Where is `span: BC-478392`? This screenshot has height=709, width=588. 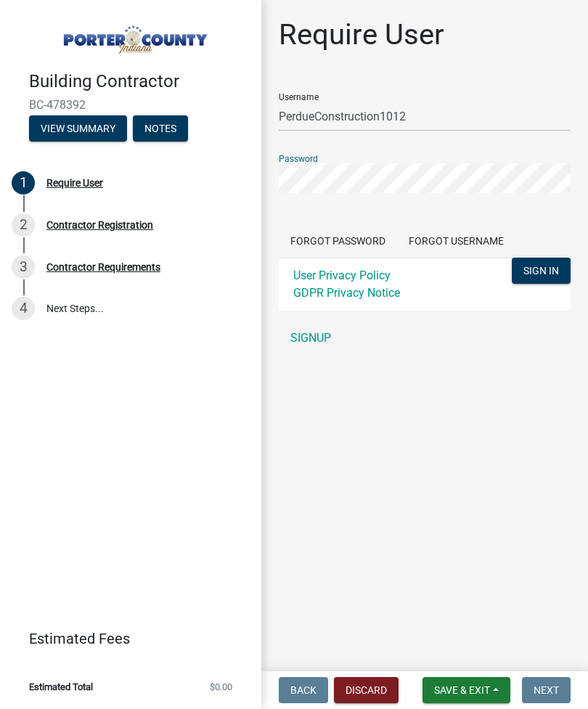
span: BC-478392 is located at coordinates (131, 105).